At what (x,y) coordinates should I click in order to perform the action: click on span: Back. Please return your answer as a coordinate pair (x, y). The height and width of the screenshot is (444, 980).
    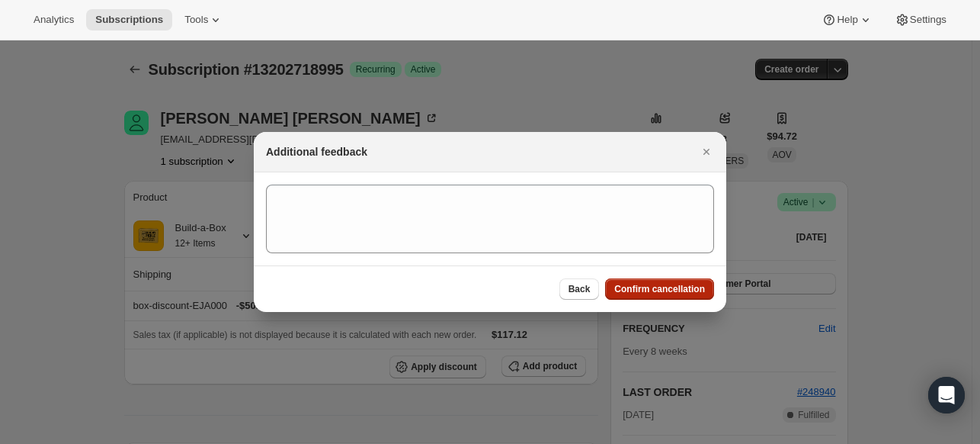
    Looking at the image, I should click on (579, 289).